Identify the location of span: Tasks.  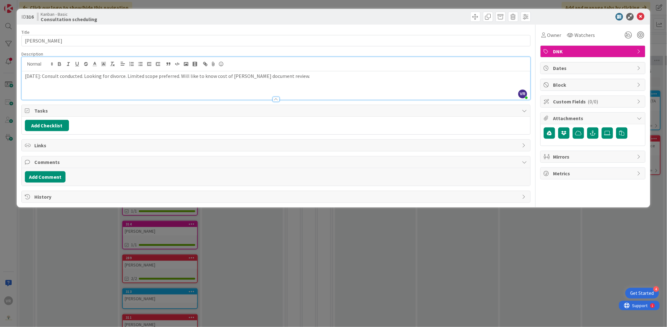
(277, 111).